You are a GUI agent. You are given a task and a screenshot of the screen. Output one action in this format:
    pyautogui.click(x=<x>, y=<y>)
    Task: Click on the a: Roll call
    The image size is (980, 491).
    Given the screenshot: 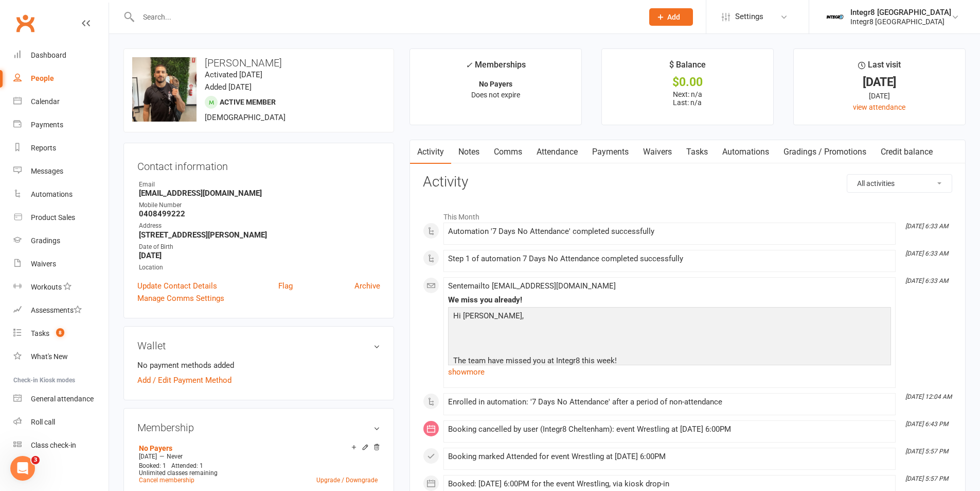 What is the action you would take?
    pyautogui.click(x=61, y=422)
    